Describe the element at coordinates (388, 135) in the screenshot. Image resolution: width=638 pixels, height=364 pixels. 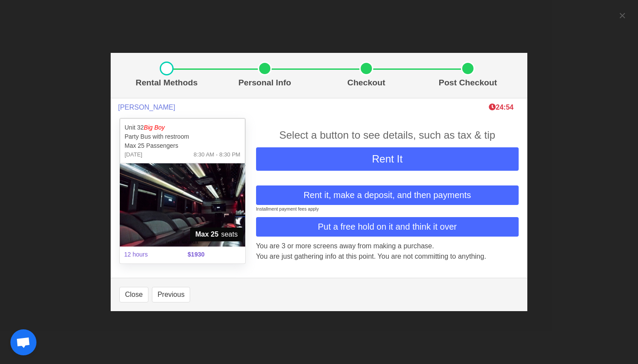
I see `div: Select a button to see details, such as tax & tip` at that location.